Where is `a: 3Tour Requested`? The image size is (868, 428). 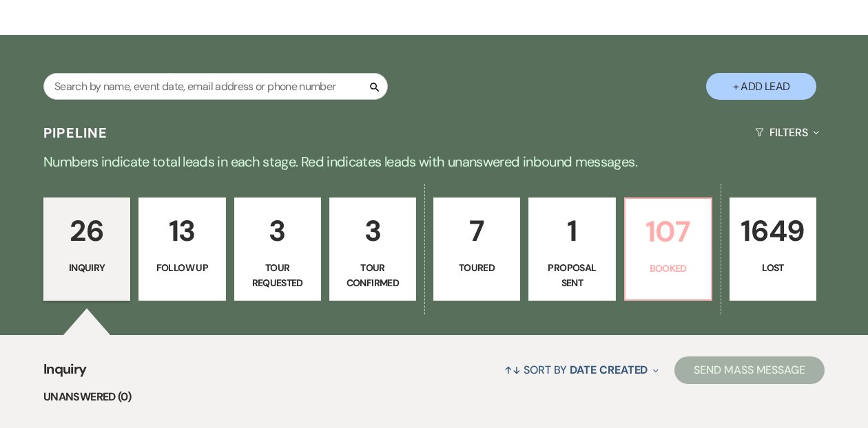 a: 3Tour Requested is located at coordinates (277, 249).